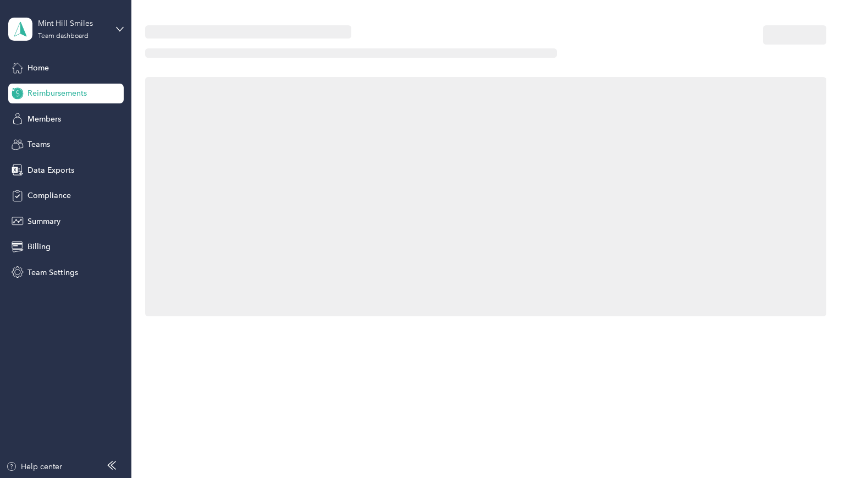 Image resolution: width=845 pixels, height=478 pixels. I want to click on span: Summary, so click(44, 221).